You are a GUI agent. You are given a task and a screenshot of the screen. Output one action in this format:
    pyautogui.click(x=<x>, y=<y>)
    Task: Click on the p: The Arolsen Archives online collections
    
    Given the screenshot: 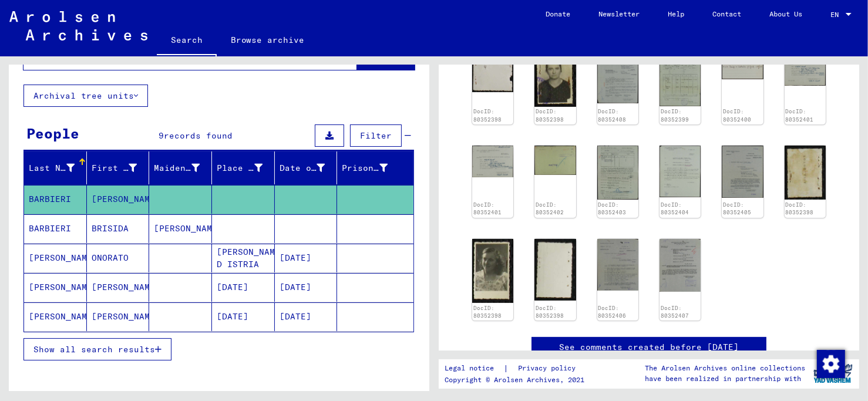 What is the action you would take?
    pyautogui.click(x=725, y=368)
    